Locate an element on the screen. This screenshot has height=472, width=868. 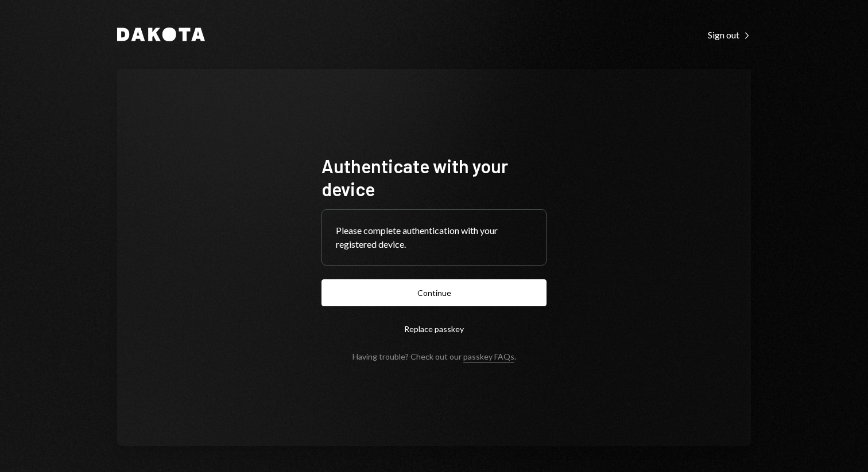
a: passkey FAQs is located at coordinates (489, 357).